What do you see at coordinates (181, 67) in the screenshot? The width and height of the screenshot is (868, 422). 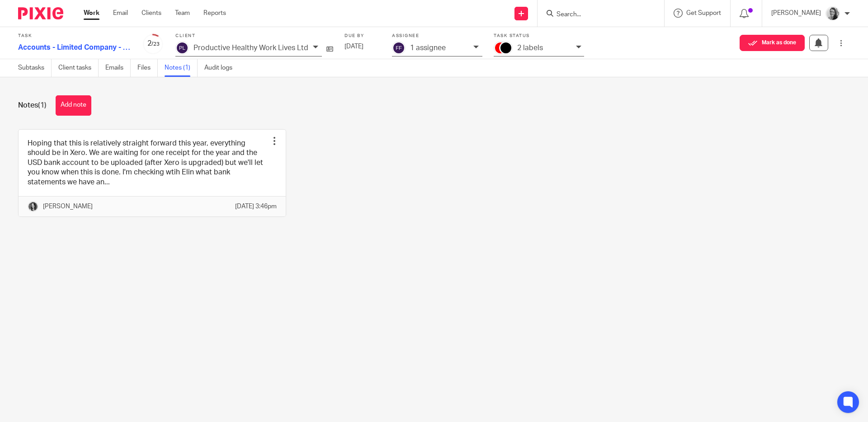 I see `a: Notes (1)` at bounding box center [181, 67].